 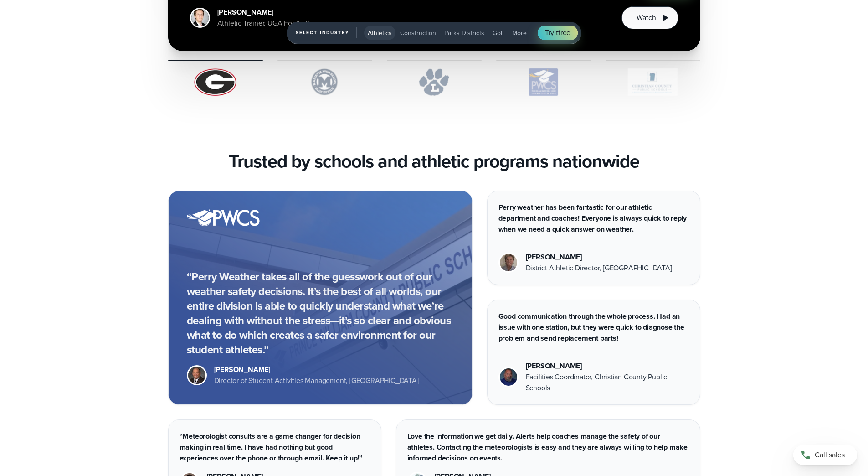 What do you see at coordinates (498, 33) in the screenshot?
I see `span: Golf` at bounding box center [498, 33].